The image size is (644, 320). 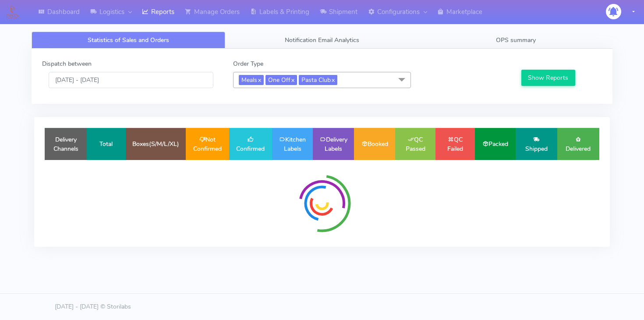 I want to click on span: Meals, so click(x=251, y=80).